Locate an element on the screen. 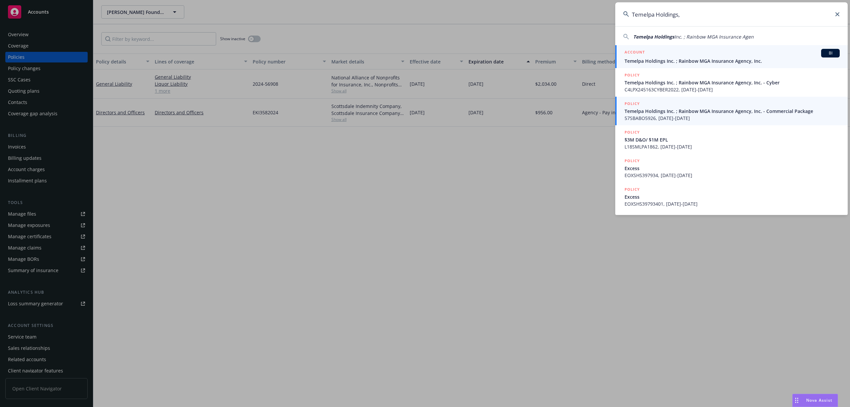 This screenshot has height=407, width=850. span: Temelpa Holdings Inc. ; Rainbow MGA Insurance Agency, Inc. - Cyber is located at coordinates (732, 82).